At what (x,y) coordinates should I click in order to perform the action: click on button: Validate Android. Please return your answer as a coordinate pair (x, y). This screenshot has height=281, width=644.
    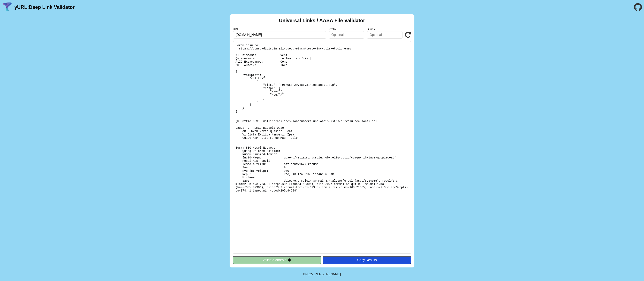
    Looking at the image, I should click on (277, 260).